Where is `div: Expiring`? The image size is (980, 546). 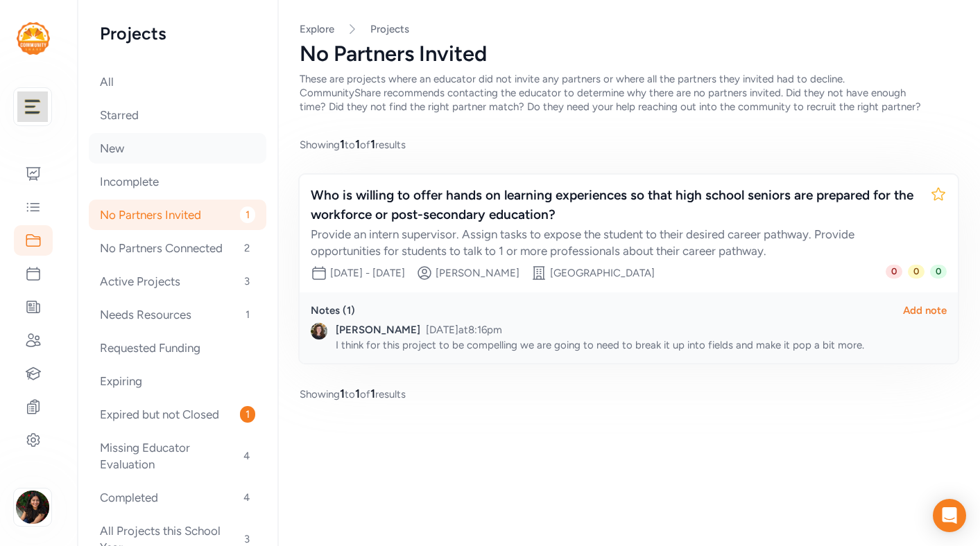
div: Expiring is located at coordinates (178, 381).